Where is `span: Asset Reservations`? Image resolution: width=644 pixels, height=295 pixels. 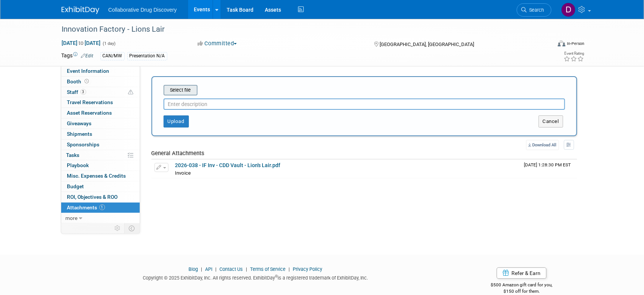 span: Asset Reservations is located at coordinates (89, 113).